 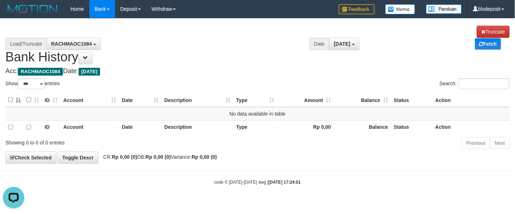 What do you see at coordinates (484, 84) in the screenshot?
I see `input: Search:` at bounding box center [484, 84].